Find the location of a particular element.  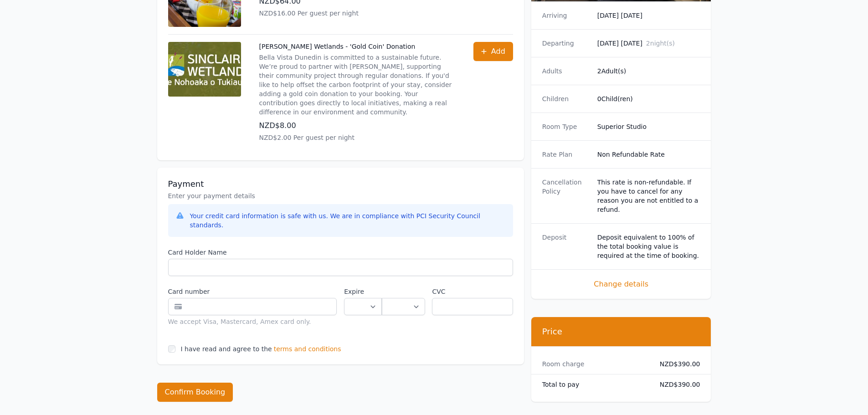

dt: Children is located at coordinates (566, 99).